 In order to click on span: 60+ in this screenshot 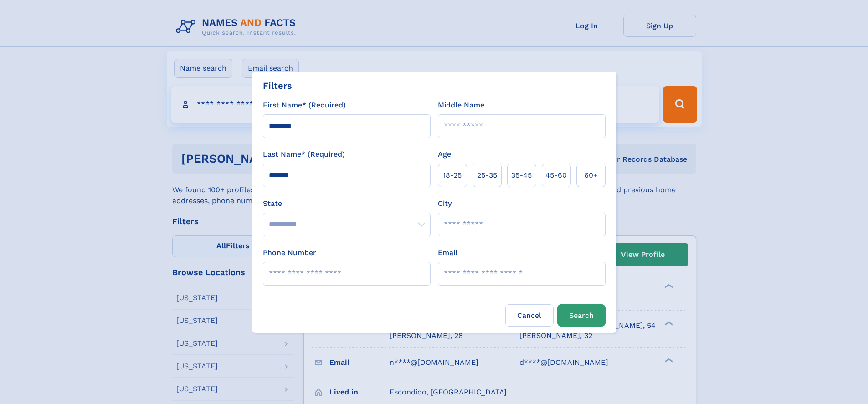, I will do `click(591, 175)`.